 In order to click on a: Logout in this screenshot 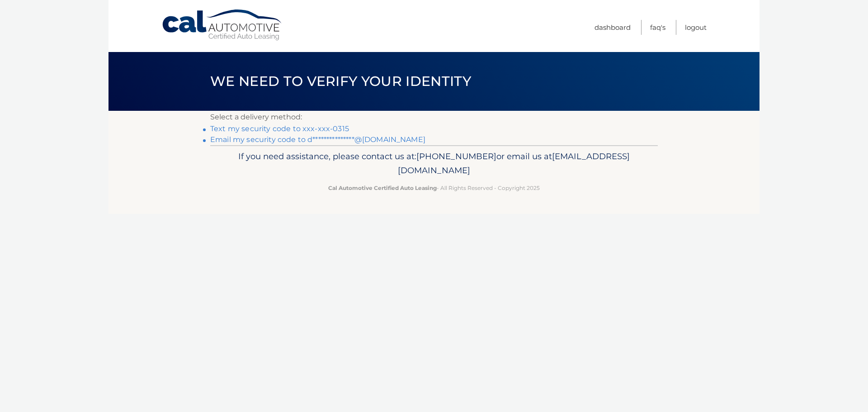, I will do `click(696, 27)`.